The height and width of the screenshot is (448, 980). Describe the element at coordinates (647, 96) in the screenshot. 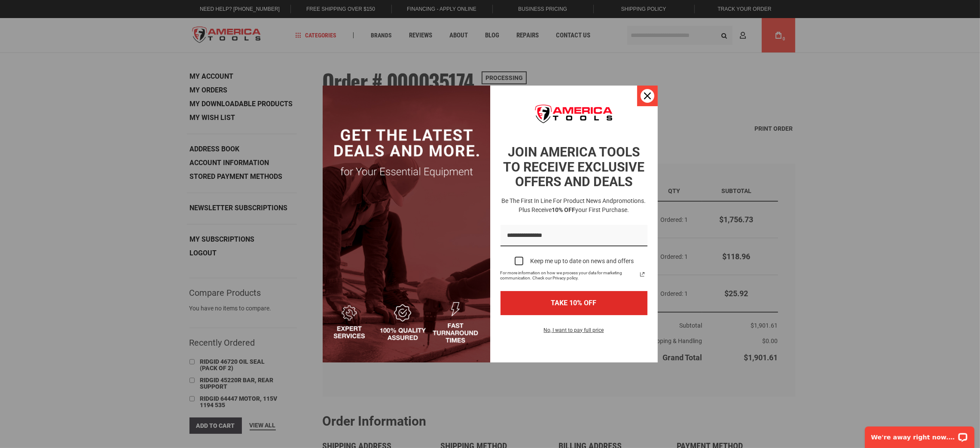

I see `button: Close` at that location.